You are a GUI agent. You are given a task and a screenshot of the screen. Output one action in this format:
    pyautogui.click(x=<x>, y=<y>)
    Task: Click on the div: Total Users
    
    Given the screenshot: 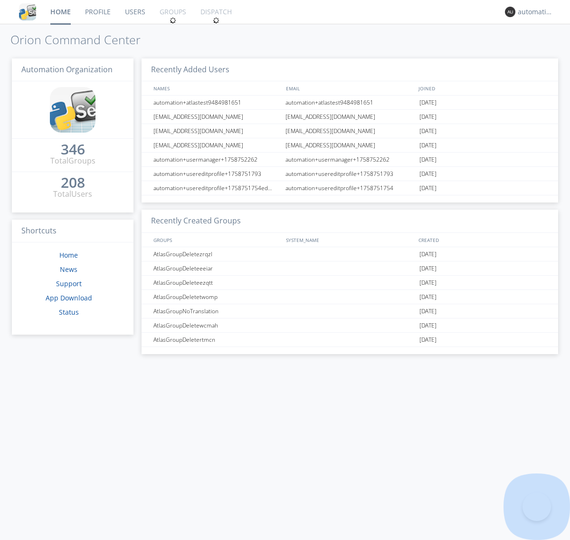 What is the action you would take?
    pyautogui.click(x=73, y=194)
    